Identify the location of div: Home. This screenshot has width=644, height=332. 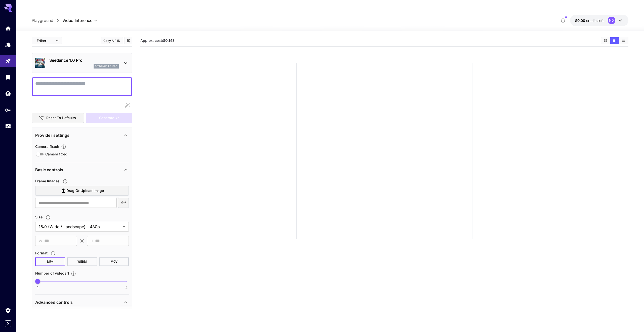
(8, 28).